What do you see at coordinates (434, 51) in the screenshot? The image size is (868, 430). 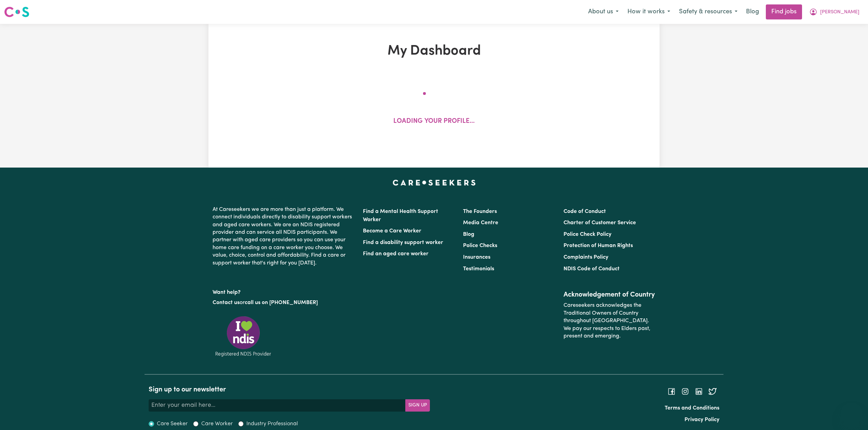 I see `h1: My Dashboard` at bounding box center [434, 51].